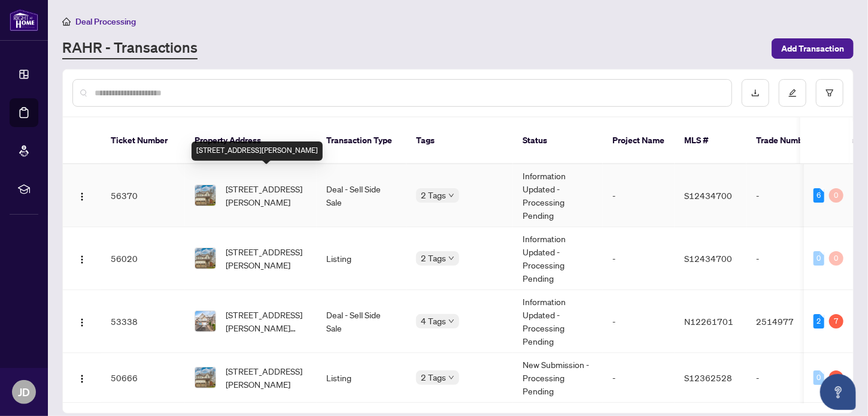 This screenshot has width=868, height=416. I want to click on span: Add Transaction, so click(813, 49).